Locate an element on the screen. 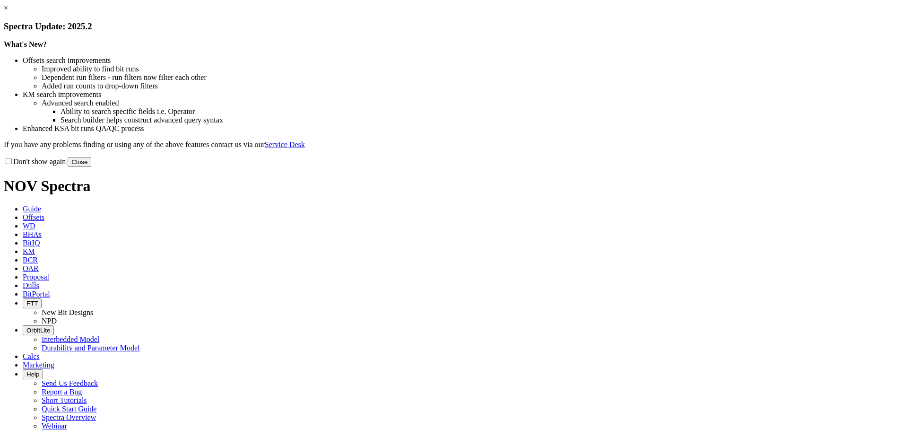 The image size is (904, 437). span: Offsets is located at coordinates (34, 217).